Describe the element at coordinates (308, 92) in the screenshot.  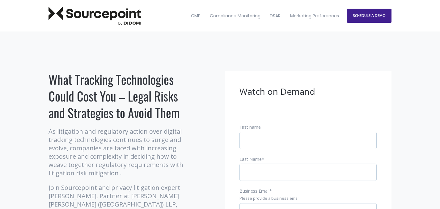
I see `h3: Watch on Demand` at that location.